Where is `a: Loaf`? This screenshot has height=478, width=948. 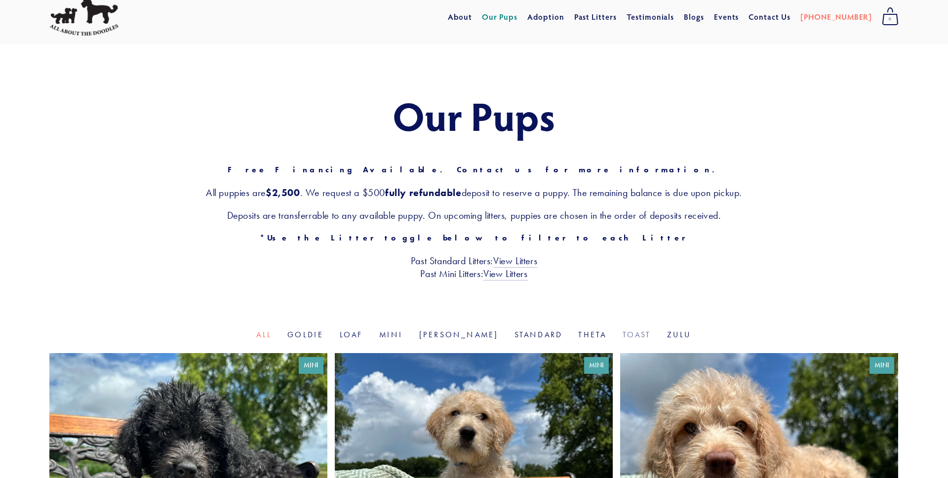 a: Loaf is located at coordinates (352, 334).